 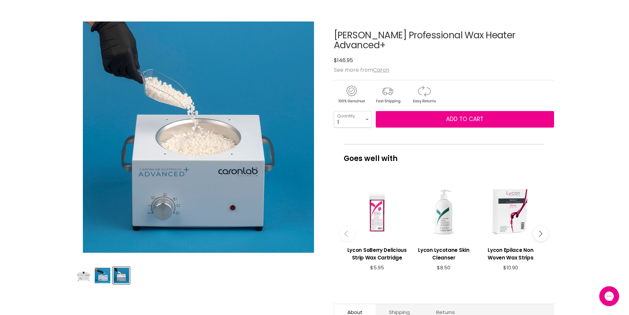 I want to click on span: $5.95, so click(x=377, y=267).